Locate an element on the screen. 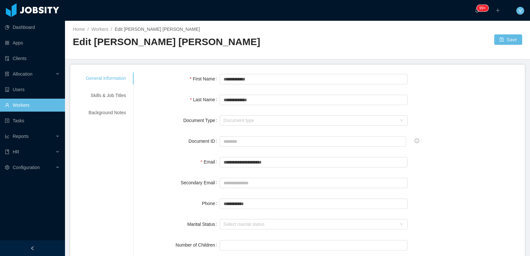  input: Email is located at coordinates (313, 162).